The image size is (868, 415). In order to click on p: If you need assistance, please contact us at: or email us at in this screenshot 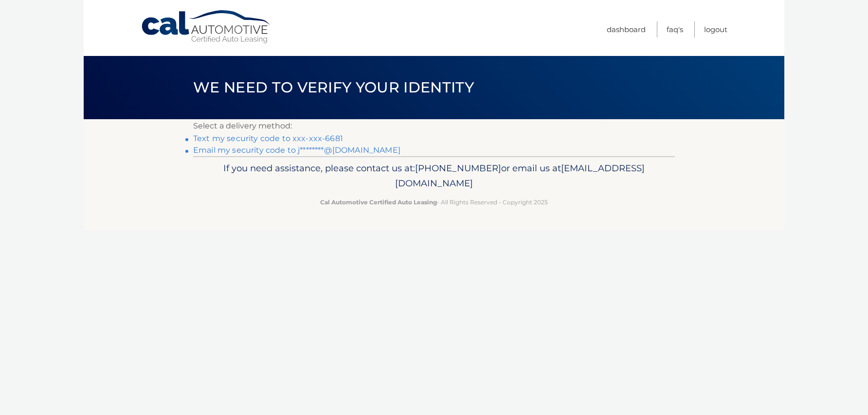, I will do `click(434, 176)`.